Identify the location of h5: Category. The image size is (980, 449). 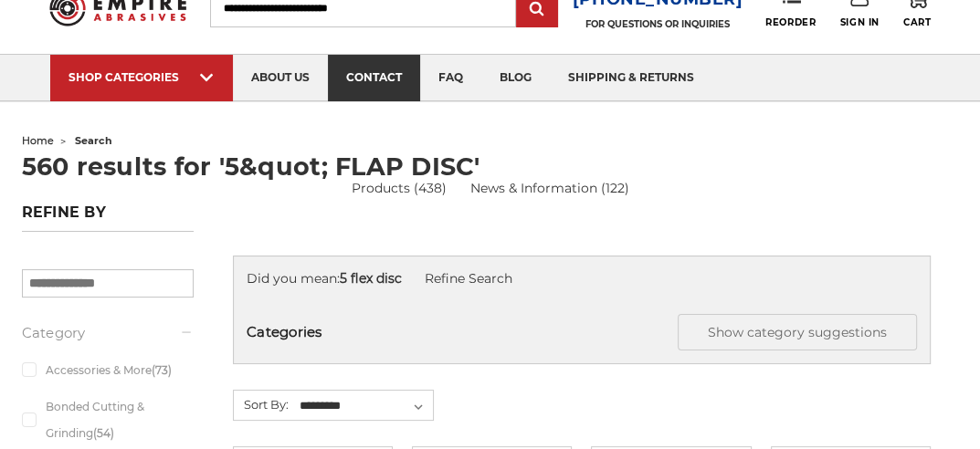
(108, 333).